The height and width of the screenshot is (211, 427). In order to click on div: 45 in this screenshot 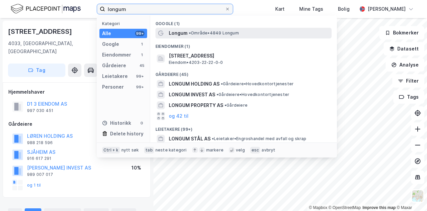, I will do `click(142, 65)`.